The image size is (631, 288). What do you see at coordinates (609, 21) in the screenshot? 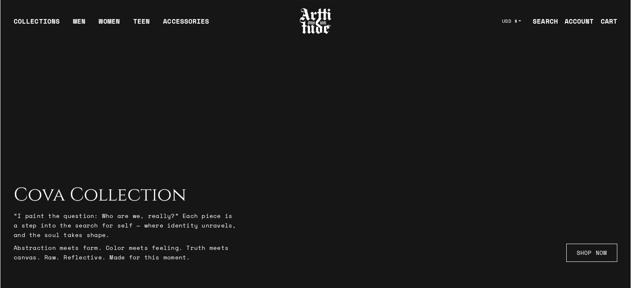
I see `div: CART` at bounding box center [609, 21].